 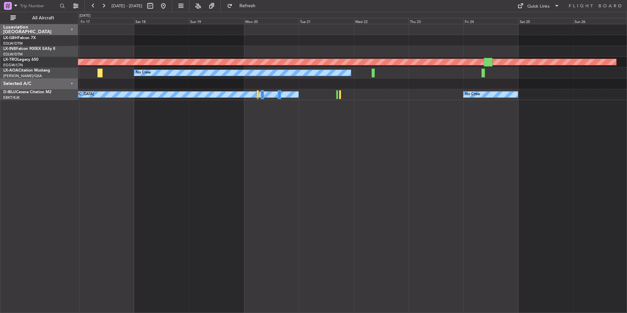 I want to click on button: Refresh, so click(x=244, y=6).